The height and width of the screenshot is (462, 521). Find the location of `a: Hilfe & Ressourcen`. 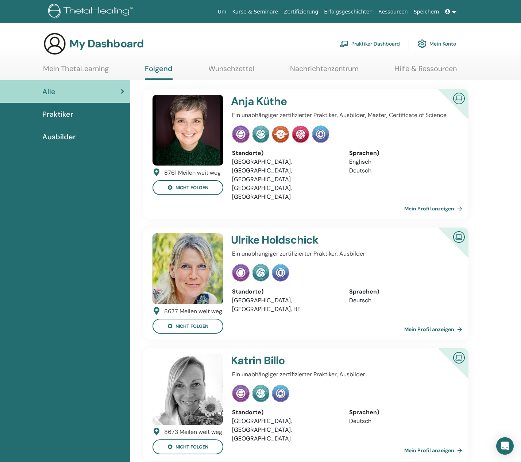

a: Hilfe & Ressourcen is located at coordinates (425, 71).